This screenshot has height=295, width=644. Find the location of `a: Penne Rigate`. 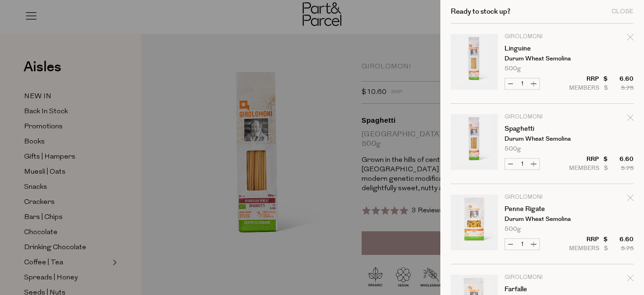

a: Penne Rigate is located at coordinates (541, 209).